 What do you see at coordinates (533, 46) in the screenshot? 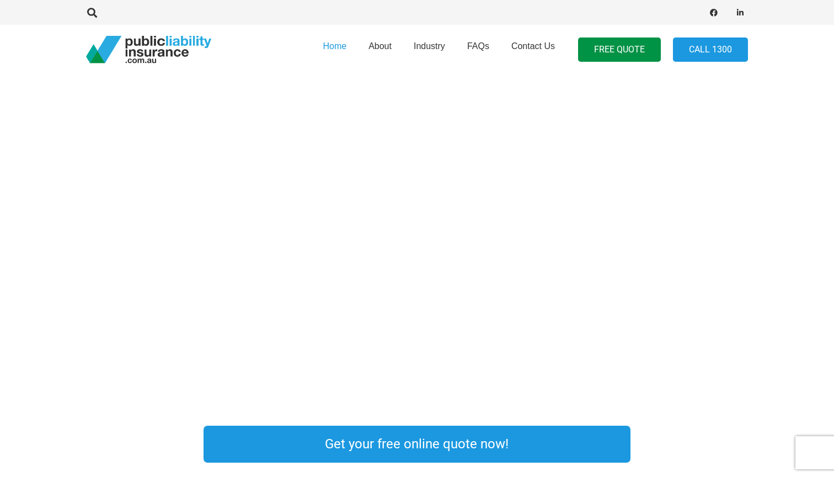
I see `span: Contact Us` at bounding box center [533, 46].